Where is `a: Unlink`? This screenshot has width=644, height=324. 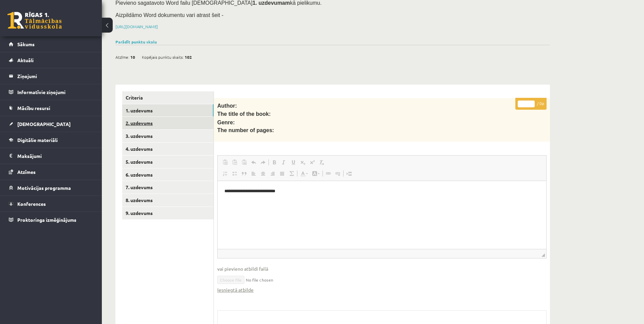 a: Unlink is located at coordinates (338, 174).